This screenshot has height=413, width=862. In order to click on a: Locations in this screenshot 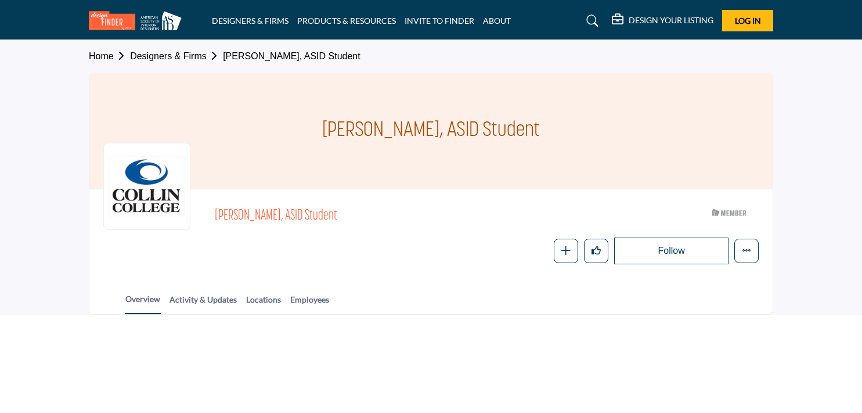, I will do `click(263, 303)`.